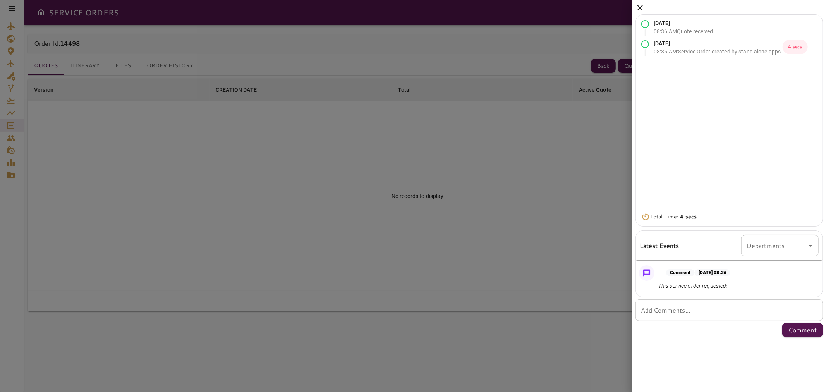 The width and height of the screenshot is (826, 392). I want to click on p: 08:36 AM Quote received, so click(683, 31).